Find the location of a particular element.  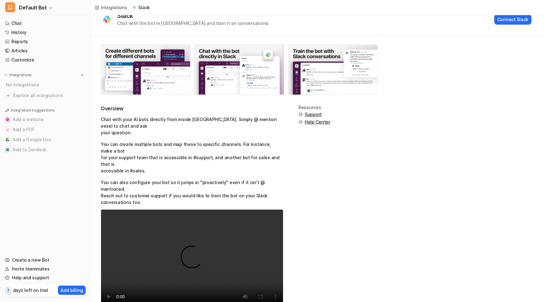

span: Default Bot is located at coordinates (33, 8).